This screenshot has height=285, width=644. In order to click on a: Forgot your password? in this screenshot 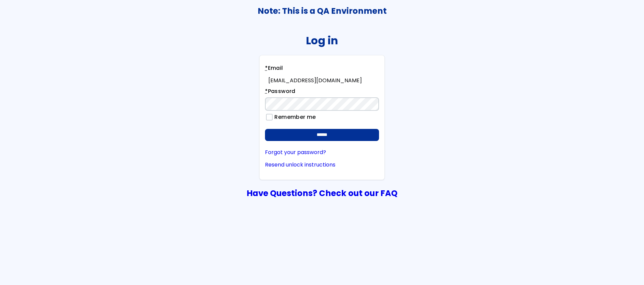, I will do `click(322, 152)`.